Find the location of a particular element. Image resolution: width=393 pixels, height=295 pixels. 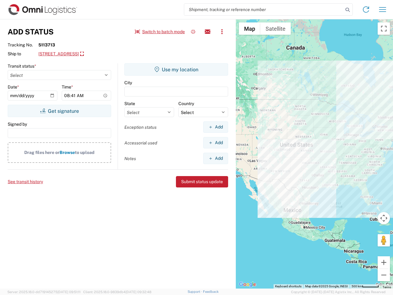

button: Use my location is located at coordinates (176, 69).